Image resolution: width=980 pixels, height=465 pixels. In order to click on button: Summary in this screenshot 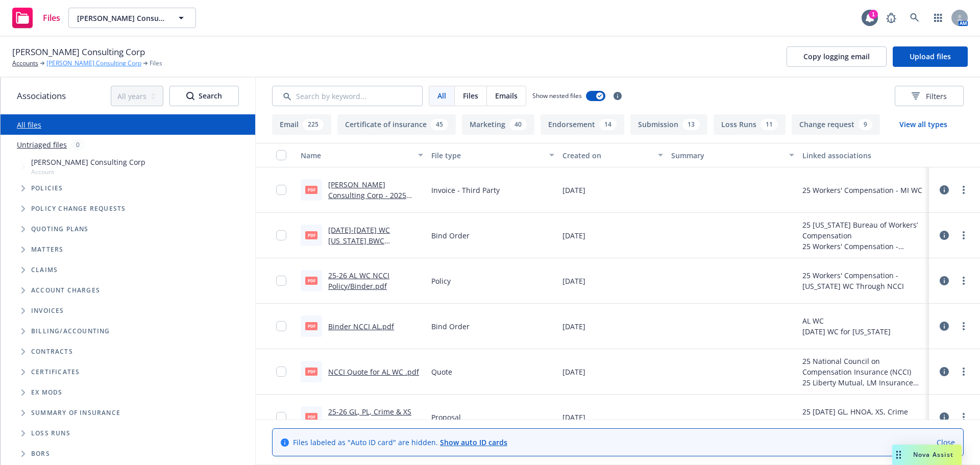, I will do `click(732, 155)`.